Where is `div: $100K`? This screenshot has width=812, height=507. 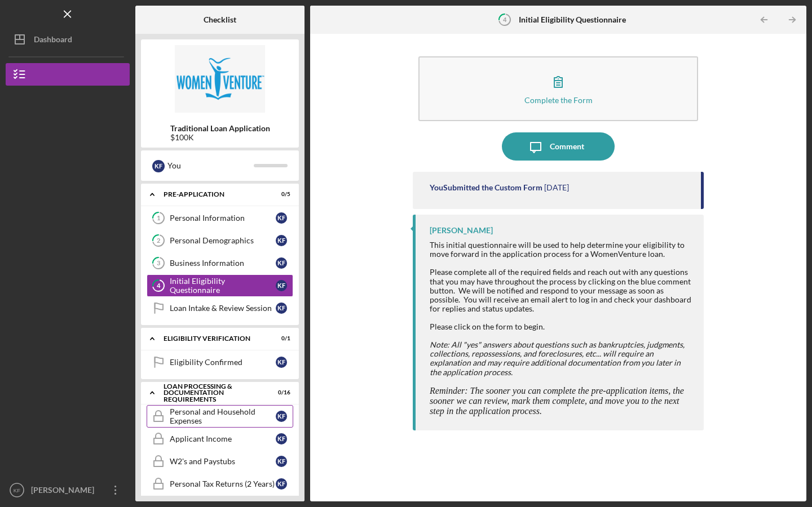
div: $100K is located at coordinates (220, 137).